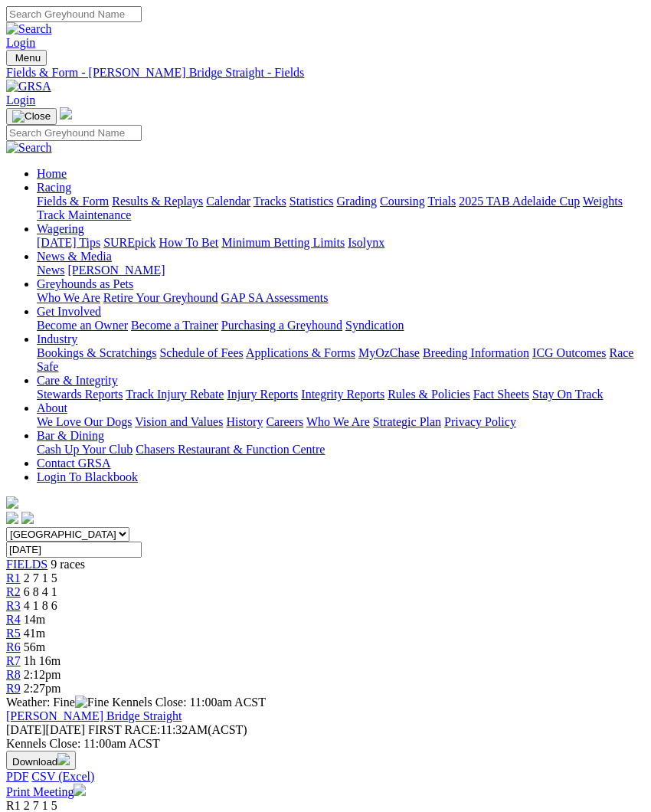 The image size is (651, 812). Describe the element at coordinates (52, 408) in the screenshot. I see `a: About` at that location.